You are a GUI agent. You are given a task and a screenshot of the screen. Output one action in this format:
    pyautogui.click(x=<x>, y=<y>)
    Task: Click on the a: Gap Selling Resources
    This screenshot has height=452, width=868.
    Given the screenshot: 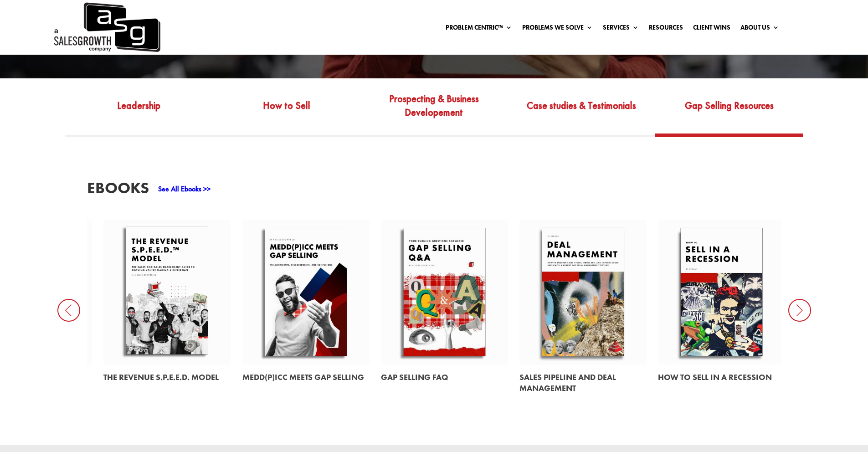 What is the action you would take?
    pyautogui.click(x=729, y=112)
    